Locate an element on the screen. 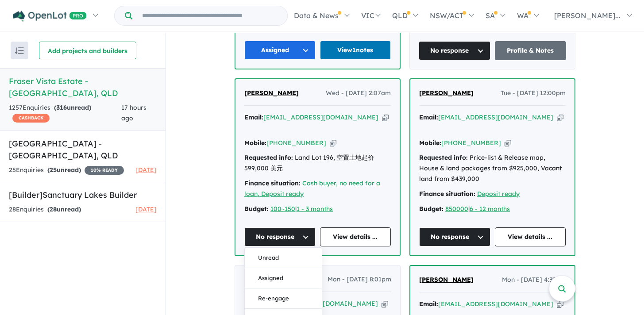 The image size is (644, 315). u: Deposit ready is located at coordinates (498, 194).